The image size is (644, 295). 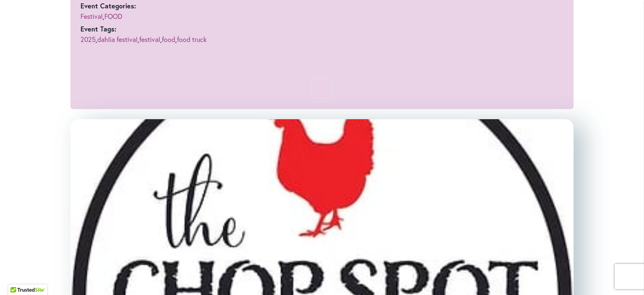 What do you see at coordinates (117, 39) in the screenshot?
I see `a: dahlia festival` at bounding box center [117, 39].